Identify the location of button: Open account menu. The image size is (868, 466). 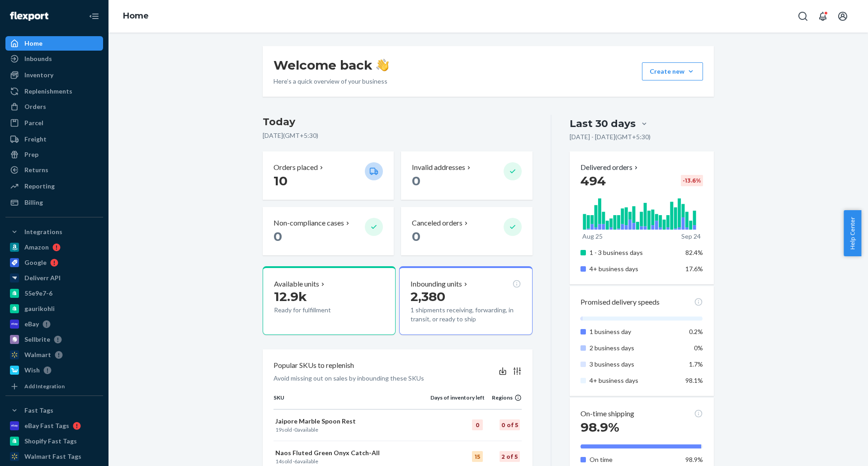
(843, 16).